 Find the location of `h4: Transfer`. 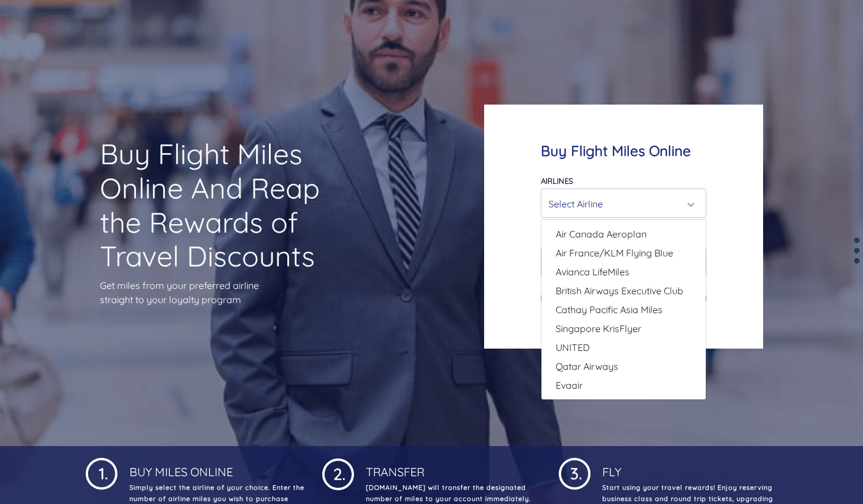

h4: Transfer is located at coordinates (453, 467).